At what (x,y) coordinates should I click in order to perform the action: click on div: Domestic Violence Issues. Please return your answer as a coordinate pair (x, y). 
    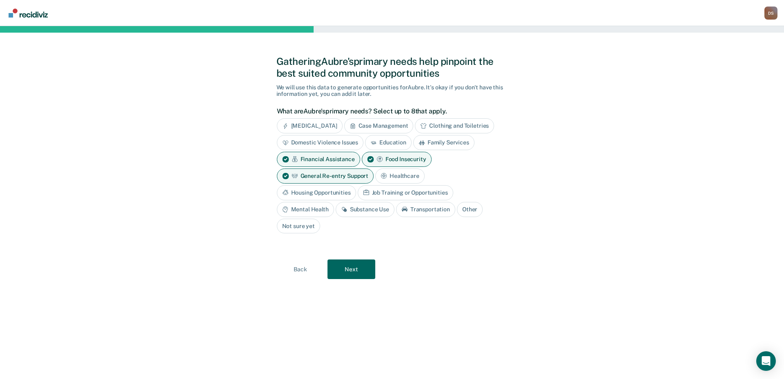
    Looking at the image, I should click on (320, 143).